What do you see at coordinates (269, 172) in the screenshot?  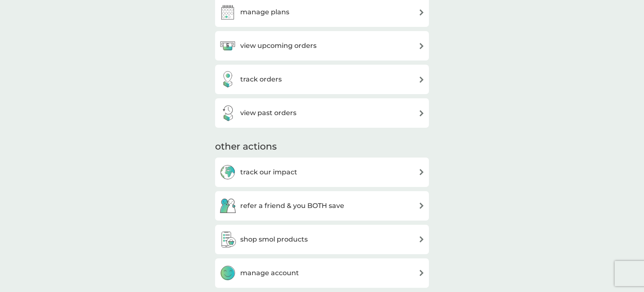 I see `h3: track our impact` at bounding box center [269, 172].